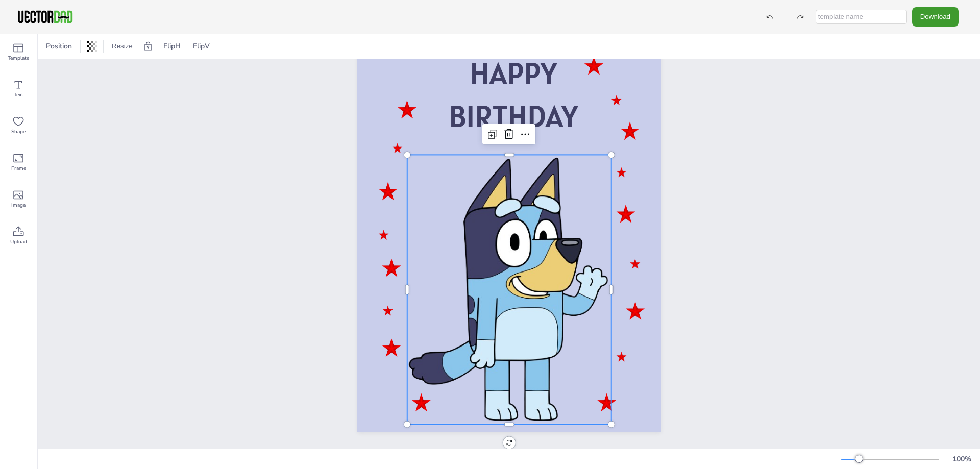 The image size is (980, 469). What do you see at coordinates (18, 95) in the screenshot?
I see `span: Text` at bounding box center [18, 95].